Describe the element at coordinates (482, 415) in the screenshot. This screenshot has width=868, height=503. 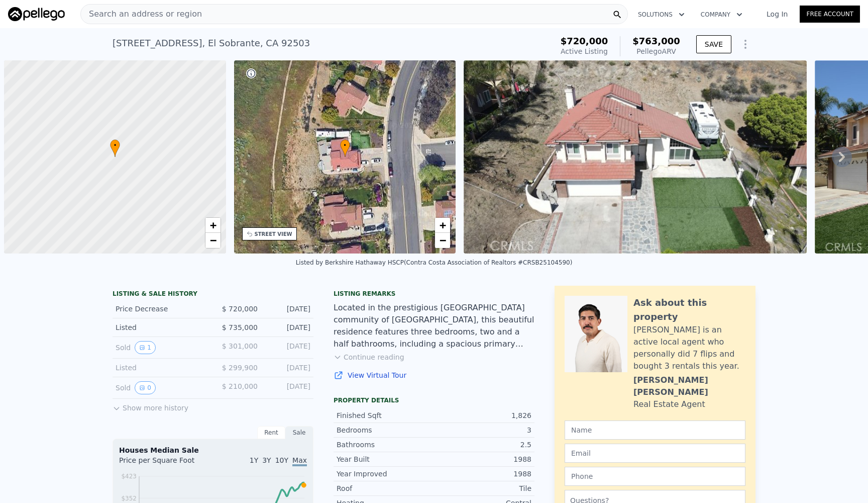
I see `div: 1,826` at that location.